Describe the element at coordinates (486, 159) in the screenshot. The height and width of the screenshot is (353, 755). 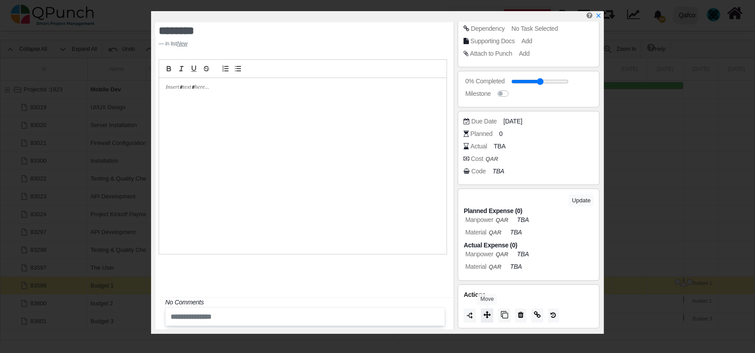
I see `div: Cost` at that location.